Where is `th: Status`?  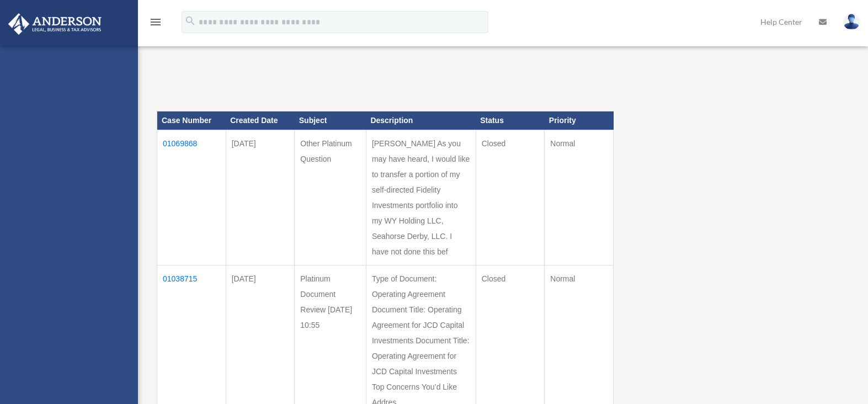 th: Status is located at coordinates (510, 121).